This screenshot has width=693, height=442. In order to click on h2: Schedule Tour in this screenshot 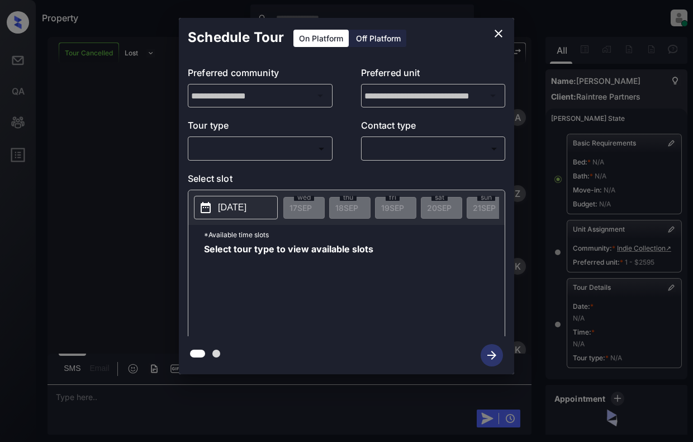, I will do `click(236, 37)`.